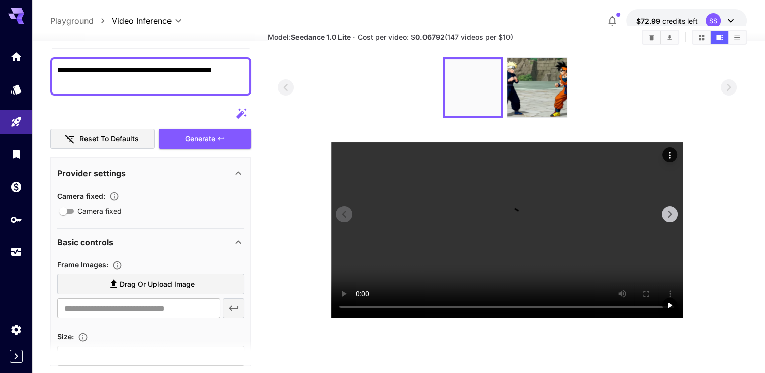 This screenshot has height=373, width=765. What do you see at coordinates (537, 87) in the screenshot?
I see `img: 95QYyIAAAAGSURBVAMA6XIyl8l7i3QAAAAASUVORK5CYII=` at bounding box center [537, 87].